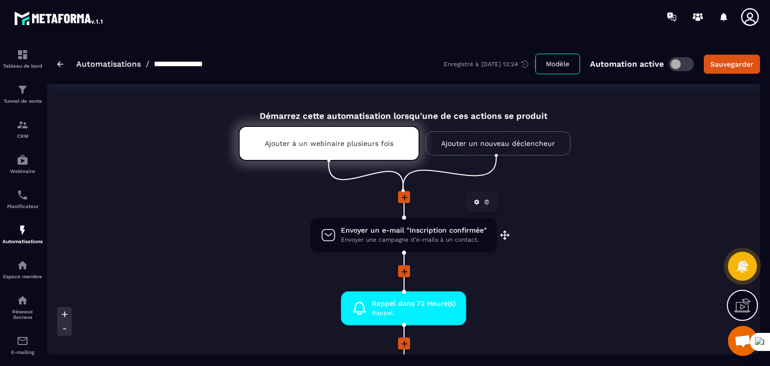 This screenshot has width=770, height=366. I want to click on span: Rappel., so click(414, 313).